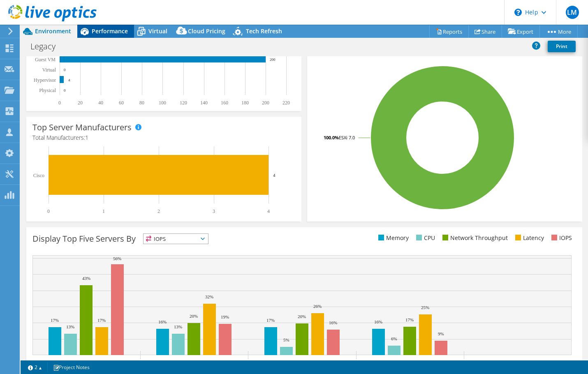 This screenshot has height=374, width=588. What do you see at coordinates (47, 46) in the screenshot?
I see `h1: Legacy` at bounding box center [47, 46].